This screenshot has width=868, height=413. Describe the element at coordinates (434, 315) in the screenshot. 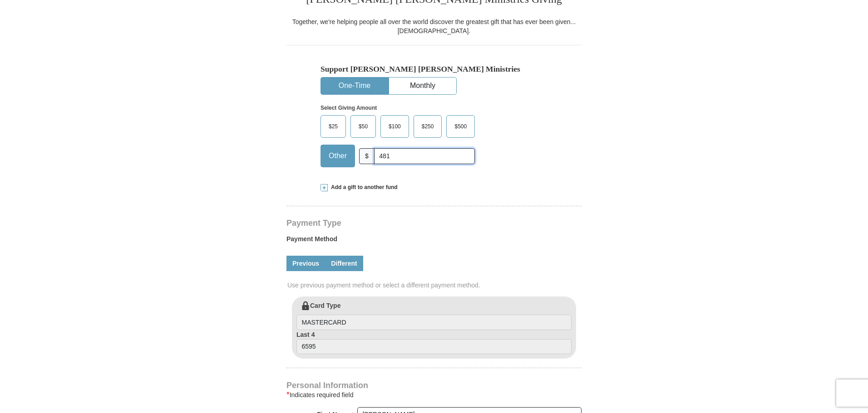

I see `label: Card Type` at that location.